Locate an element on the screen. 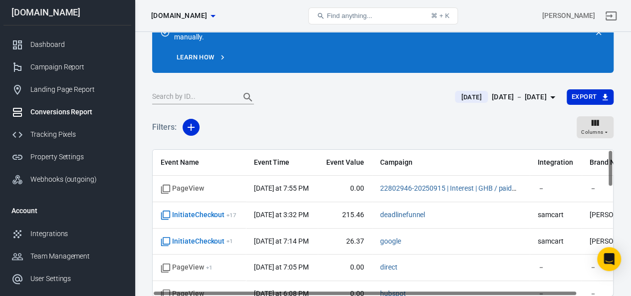  span: PageView is located at coordinates (187, 267).